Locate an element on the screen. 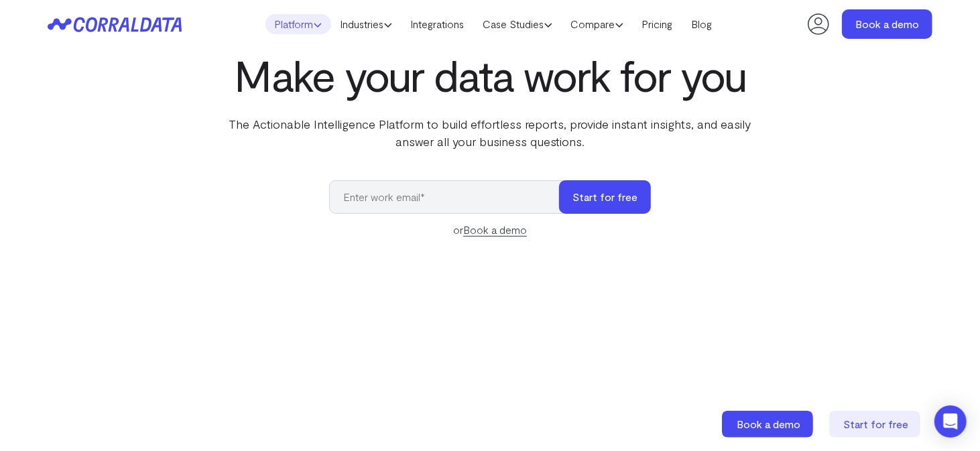 This screenshot has height=451, width=980. div: Open Intercom Messenger is located at coordinates (951, 422).